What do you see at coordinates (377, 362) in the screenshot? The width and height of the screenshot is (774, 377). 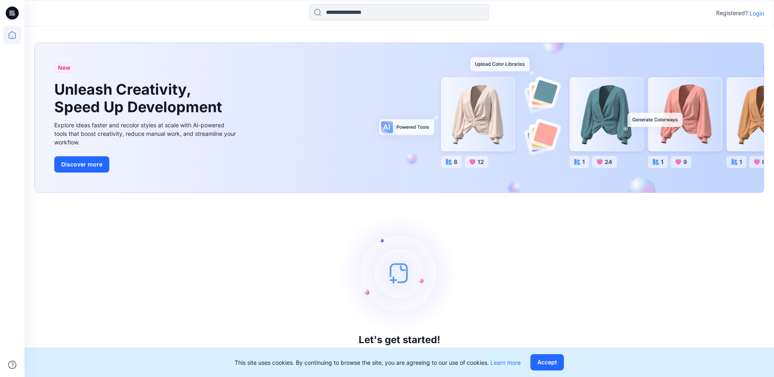 I see `p: This site uses cookies. By continuing to browse the site, you are agreeing to our use of cookies.` at bounding box center [377, 362].